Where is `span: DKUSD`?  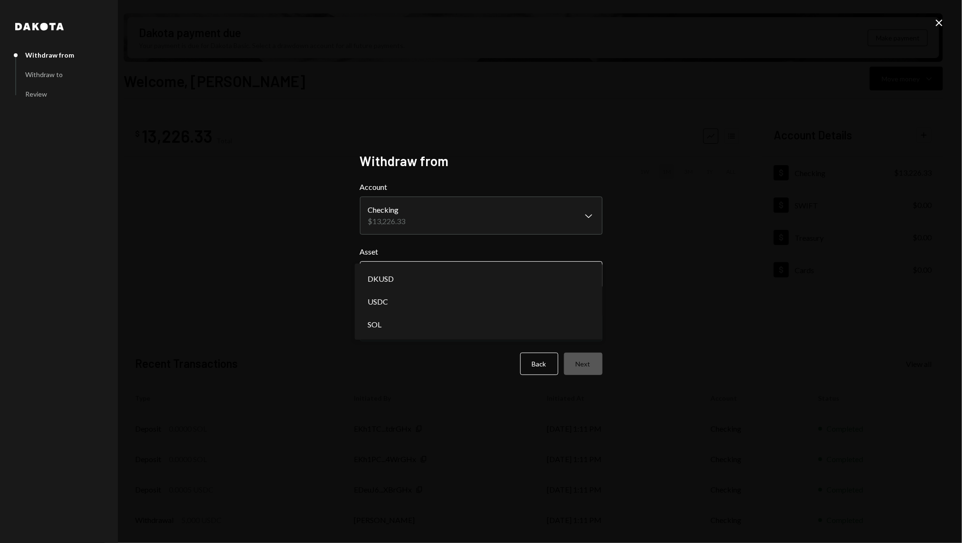
span: DKUSD is located at coordinates (381, 279).